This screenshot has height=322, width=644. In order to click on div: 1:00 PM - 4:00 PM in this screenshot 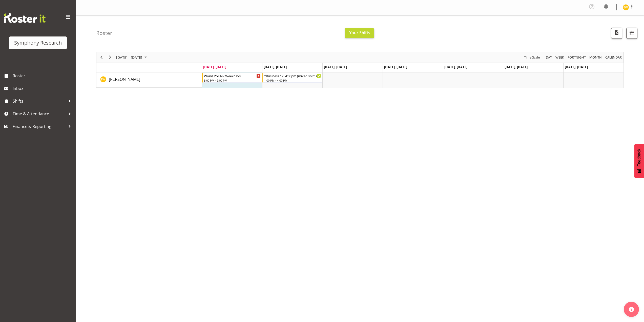, I will do `click(293, 81)`.